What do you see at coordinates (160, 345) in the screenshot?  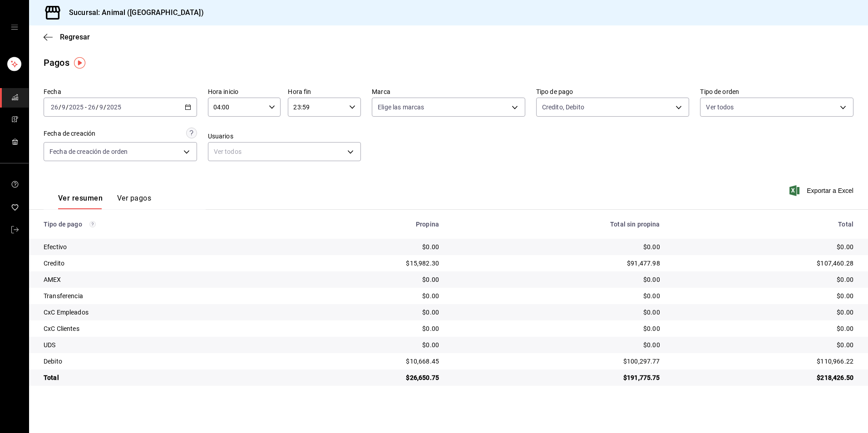 I see `div: UDS` at bounding box center [160, 345].